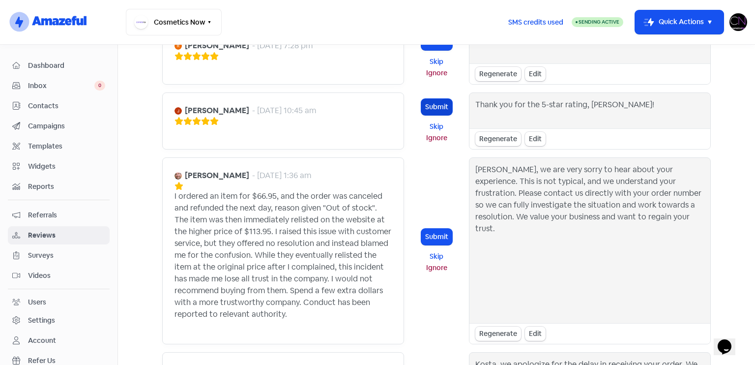 The width and height of the screenshot is (755, 365). Describe the element at coordinates (58, 126) in the screenshot. I see `a: Campaigns` at that location.